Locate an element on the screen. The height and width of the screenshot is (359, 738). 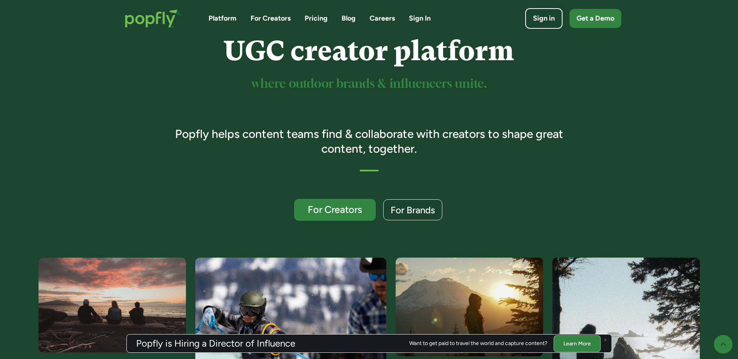
div: Sign in is located at coordinates (544, 18).